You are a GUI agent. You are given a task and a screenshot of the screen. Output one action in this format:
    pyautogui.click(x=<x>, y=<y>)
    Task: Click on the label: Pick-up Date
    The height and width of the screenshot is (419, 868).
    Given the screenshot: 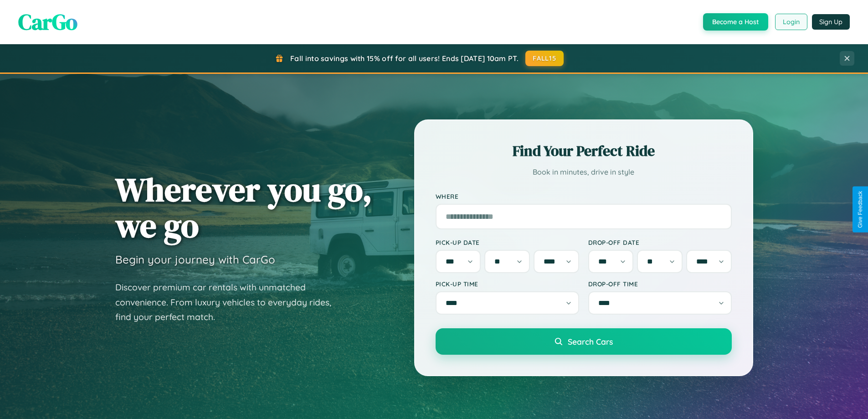 What is the action you would take?
    pyautogui.click(x=507, y=242)
    